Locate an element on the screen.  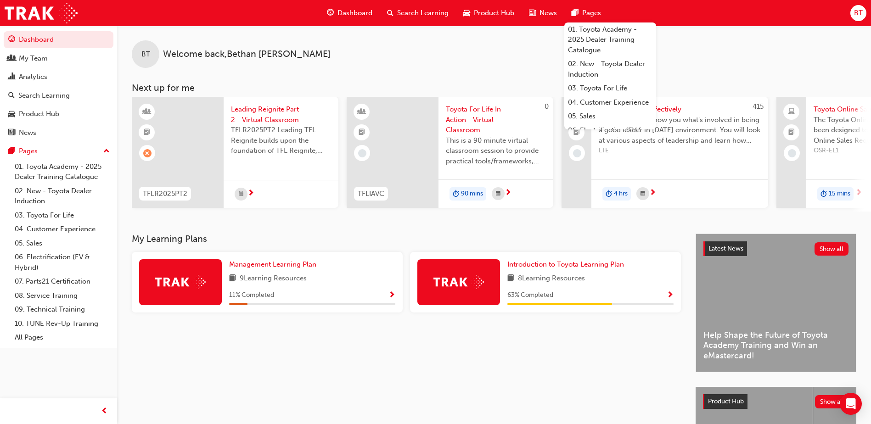
a: 02. New - Toyota Dealer Induction is located at coordinates (62, 196).